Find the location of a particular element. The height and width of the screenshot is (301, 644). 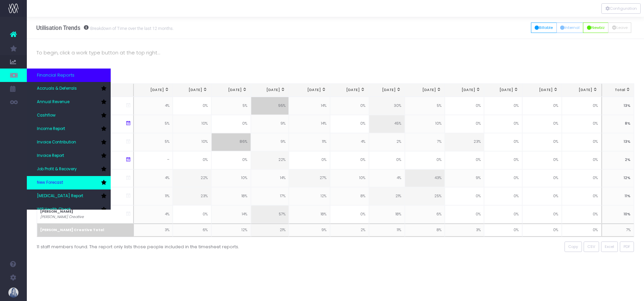

img: images/default_profile_image.png is located at coordinates (13, 292).